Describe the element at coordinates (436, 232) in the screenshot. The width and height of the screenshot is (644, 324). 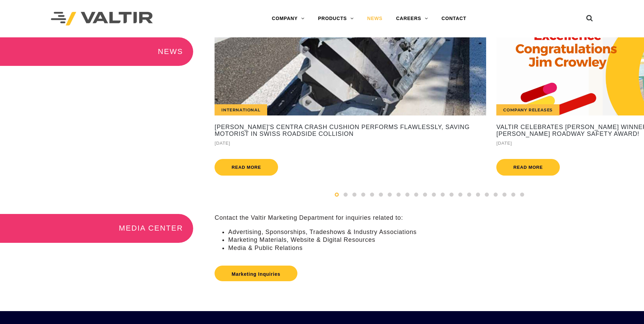
I see `li: Advertising, Sponsorships, Tradeshows & Industry Associations` at that location.